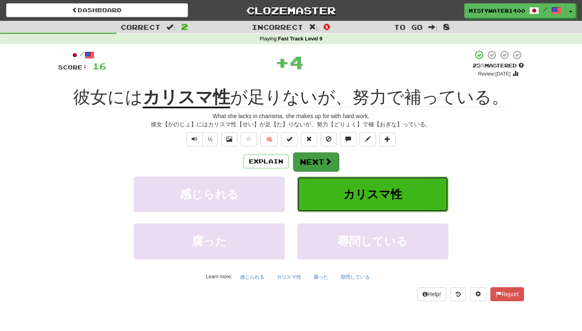  What do you see at coordinates (515, 11) in the screenshot?
I see `a: MistyWater1400 /` at bounding box center [515, 11].